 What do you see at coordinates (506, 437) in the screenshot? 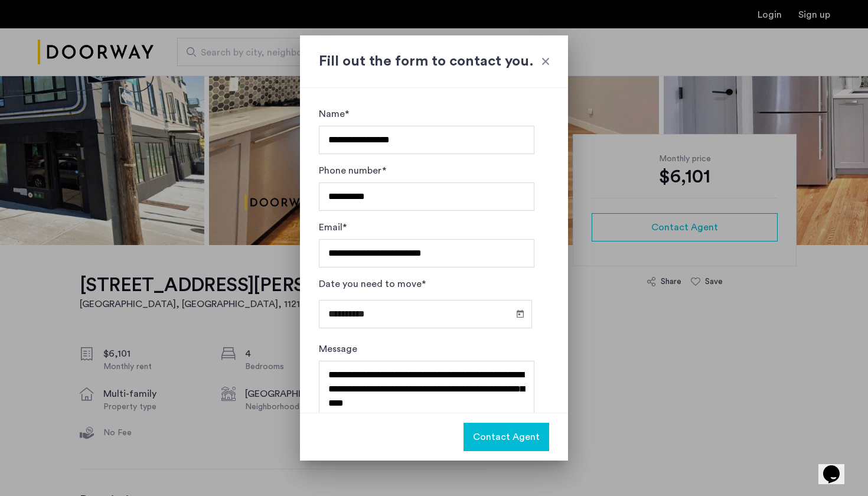
I see `button: button` at bounding box center [506, 437].